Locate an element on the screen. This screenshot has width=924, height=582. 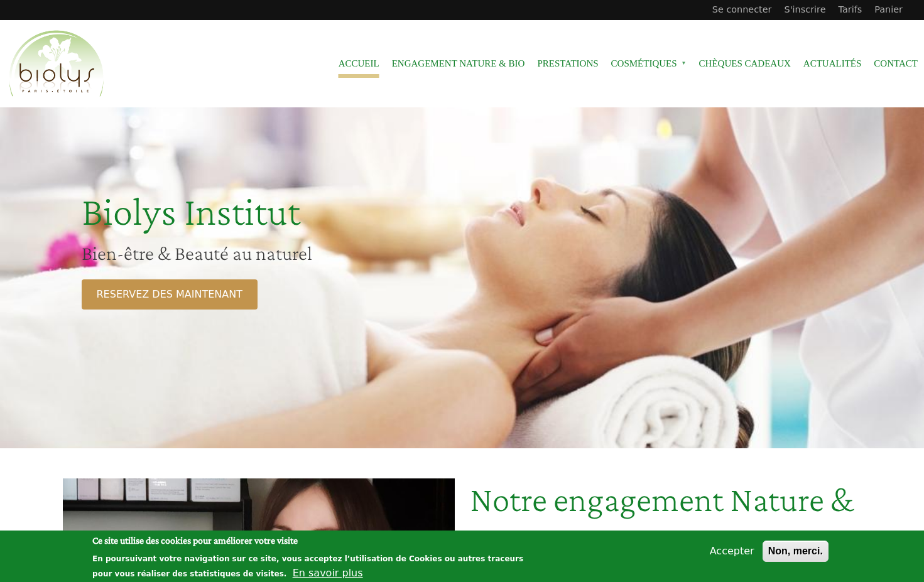
p: En poursuivant votre navigation sur ce site, vous acceptez l’utilisation de Cookies ou autres tra... is located at coordinates (308, 567).